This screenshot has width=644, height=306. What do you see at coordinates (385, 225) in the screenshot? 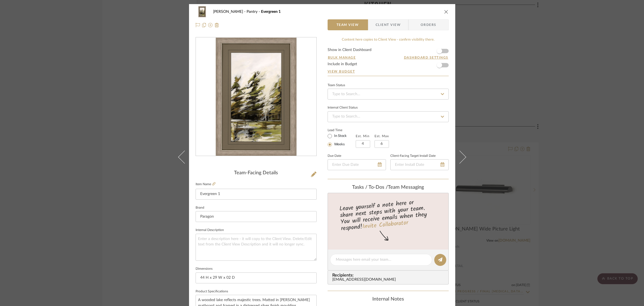
I see `a: Invite Collaborator` at bounding box center [385, 225].